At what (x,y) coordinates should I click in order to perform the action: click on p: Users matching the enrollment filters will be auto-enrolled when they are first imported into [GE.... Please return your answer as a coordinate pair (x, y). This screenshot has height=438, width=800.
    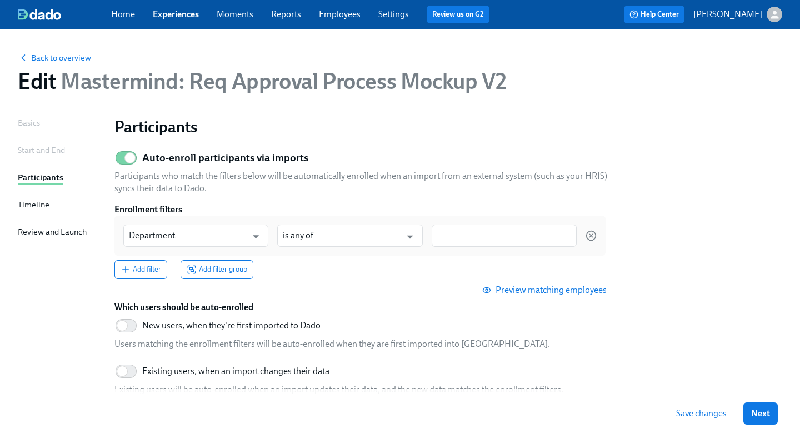
    Looking at the image, I should click on (332, 344).